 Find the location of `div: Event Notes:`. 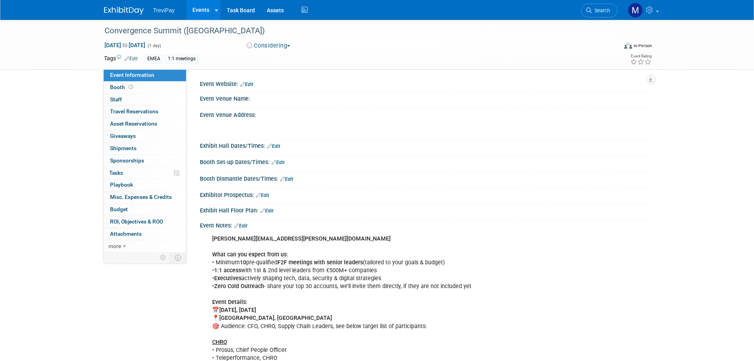

div: Event Notes: is located at coordinates (425, 224).